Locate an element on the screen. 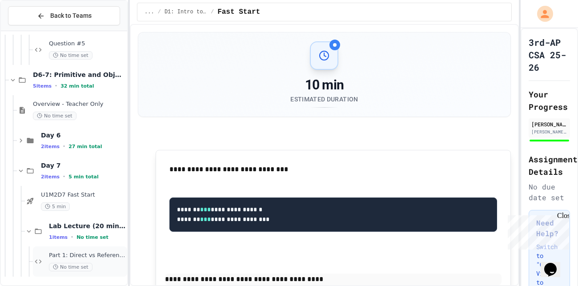 The image size is (578, 286). span: 32 min total is located at coordinates (77, 86).